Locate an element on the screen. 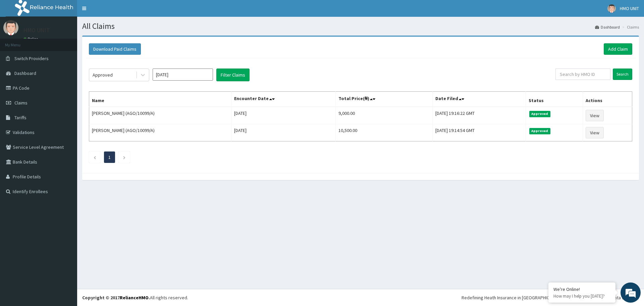 This screenshot has width=644, height=306. textarea: Type your message and hit 'Enter' is located at coordinates (66, 195).